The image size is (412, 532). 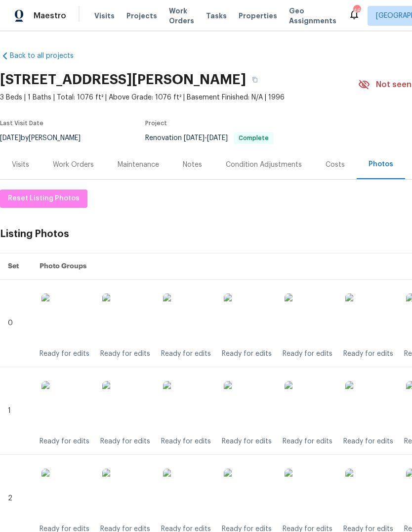 What do you see at coordinates (156, 123) in the screenshot?
I see `span: Project` at bounding box center [156, 123].